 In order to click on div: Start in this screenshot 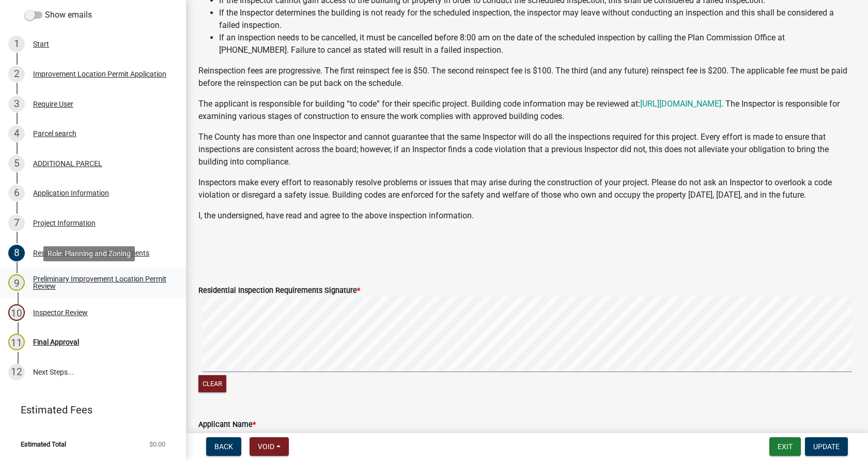, I will do `click(41, 44)`.